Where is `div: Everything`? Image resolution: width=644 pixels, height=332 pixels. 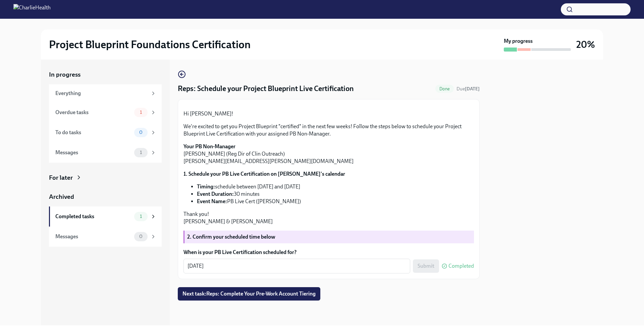
div: Everything is located at coordinates (102, 93).